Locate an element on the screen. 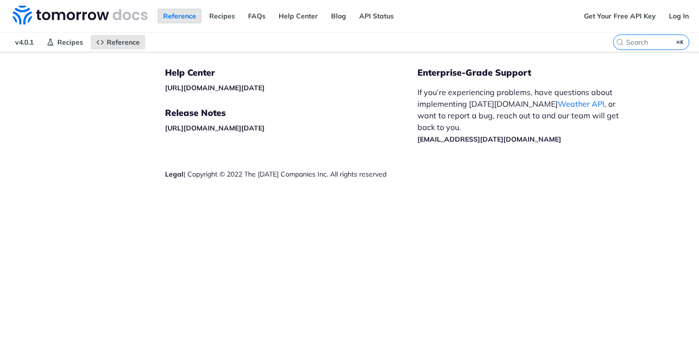  kbd: ⌘K is located at coordinates (680, 42).